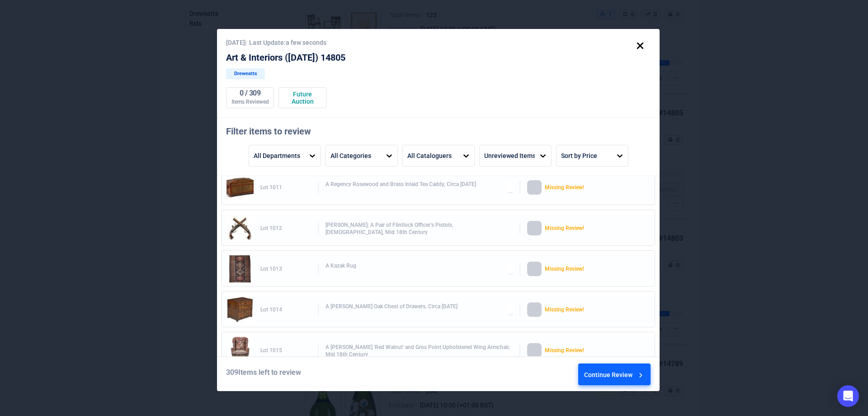 The image size is (868, 416). What do you see at coordinates (579, 155) in the screenshot?
I see `div: Sort by Price` at bounding box center [579, 155].